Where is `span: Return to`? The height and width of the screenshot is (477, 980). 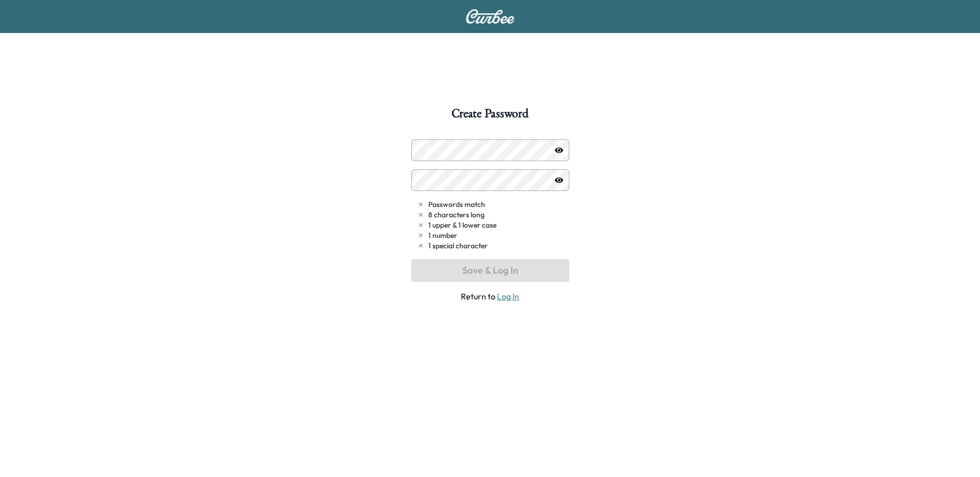 span: Return to is located at coordinates (490, 296).